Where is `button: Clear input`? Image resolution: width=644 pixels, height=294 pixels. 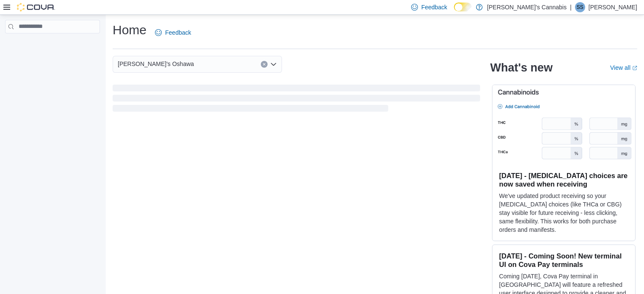 button: Clear input is located at coordinates (264, 64).